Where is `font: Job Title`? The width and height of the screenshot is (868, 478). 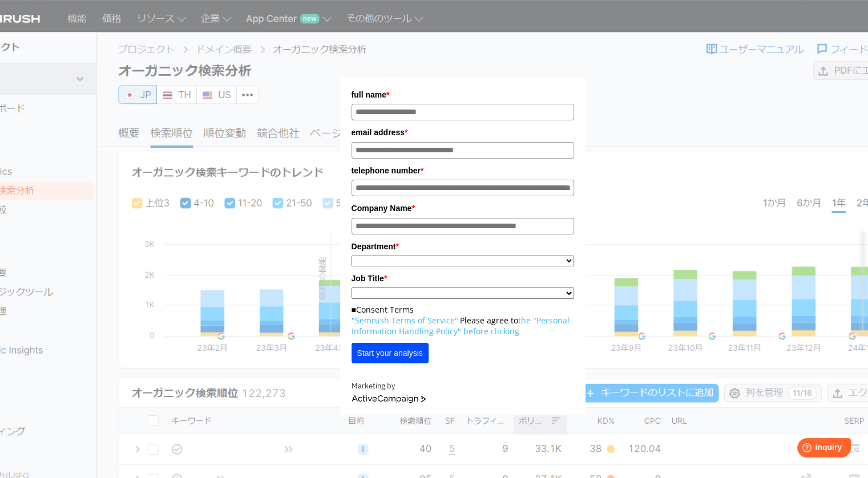
font: Job Title is located at coordinates (367, 278).